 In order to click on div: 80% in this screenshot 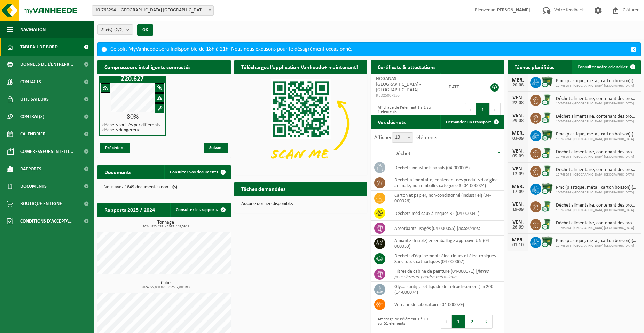, I will do `click(132, 117)`.